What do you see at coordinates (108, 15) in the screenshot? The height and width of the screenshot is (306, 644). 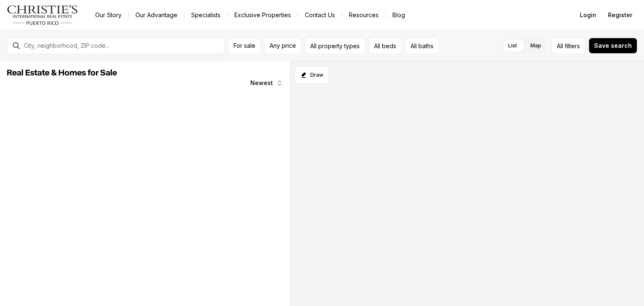 I see `a: Our Story` at bounding box center [108, 15].